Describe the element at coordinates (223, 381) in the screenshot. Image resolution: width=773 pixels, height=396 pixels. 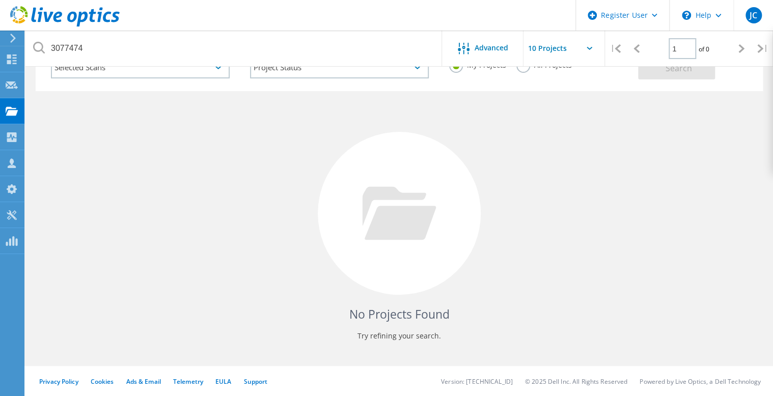
I see `a: EULA` at that location.